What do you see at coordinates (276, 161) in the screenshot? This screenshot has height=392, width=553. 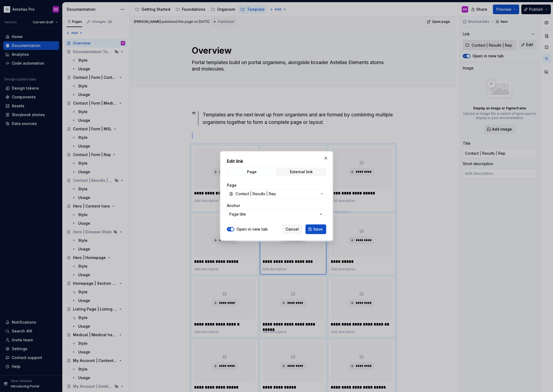 I see `h2: Edit link` at bounding box center [276, 161].